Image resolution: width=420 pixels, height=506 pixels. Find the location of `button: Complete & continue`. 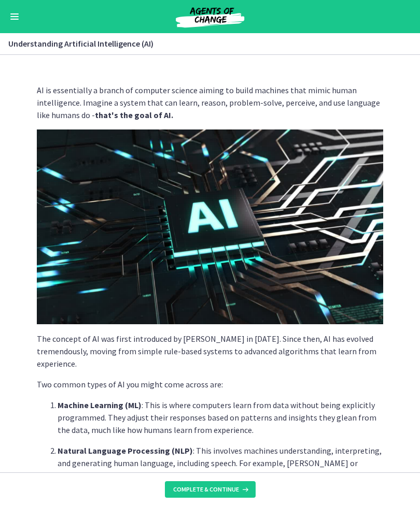

button: Complete & continue is located at coordinates (210, 490).